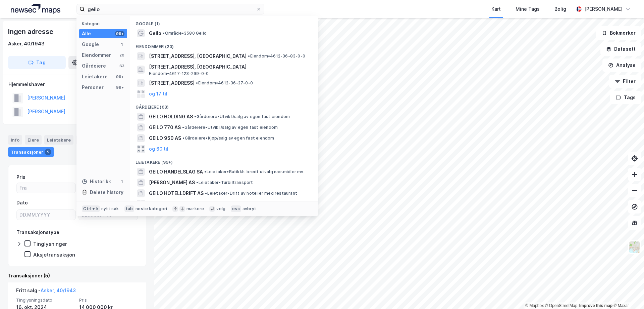 The width and height of the screenshot is (644, 309). I want to click on div: Historikk, so click(96, 182).